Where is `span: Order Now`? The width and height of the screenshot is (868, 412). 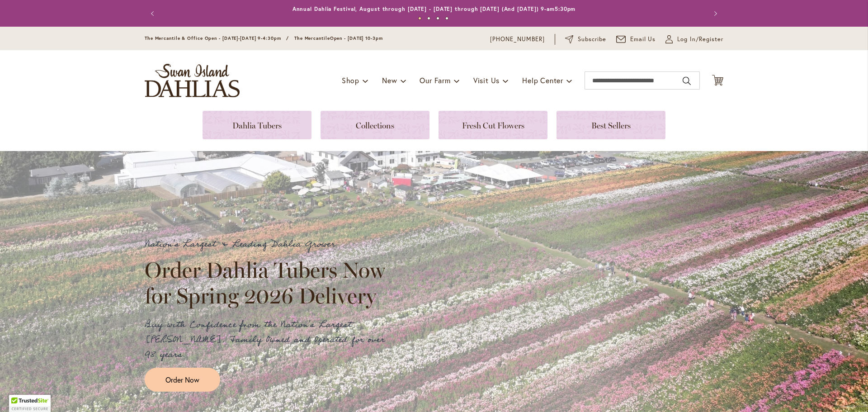 span: Order Now is located at coordinates (182, 379).